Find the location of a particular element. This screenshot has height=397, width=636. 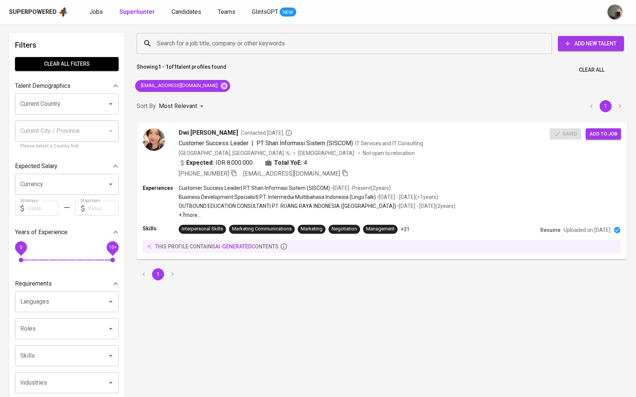

div: Management is located at coordinates (380, 229).